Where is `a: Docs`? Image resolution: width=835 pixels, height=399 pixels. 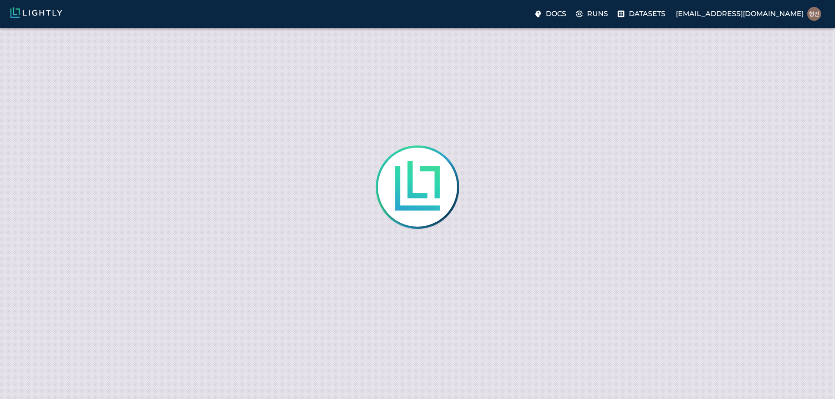
a: Docs is located at coordinates (550, 14).